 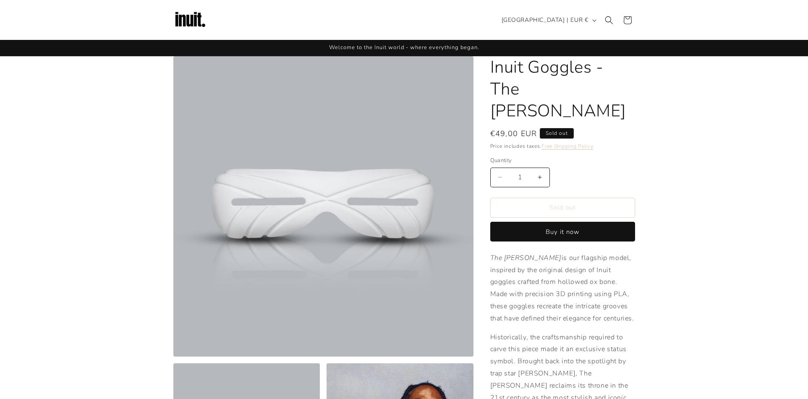 I want to click on span: €49,00 EUR, so click(x=513, y=133).